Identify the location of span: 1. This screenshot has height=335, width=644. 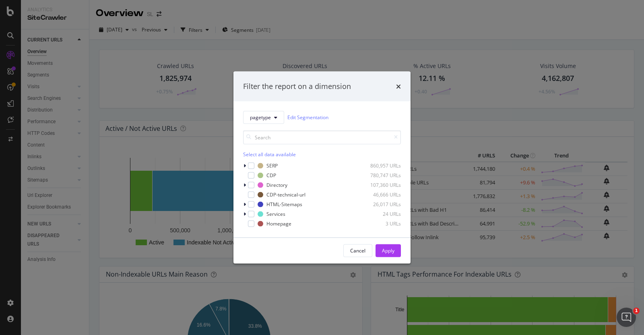
(636, 311).